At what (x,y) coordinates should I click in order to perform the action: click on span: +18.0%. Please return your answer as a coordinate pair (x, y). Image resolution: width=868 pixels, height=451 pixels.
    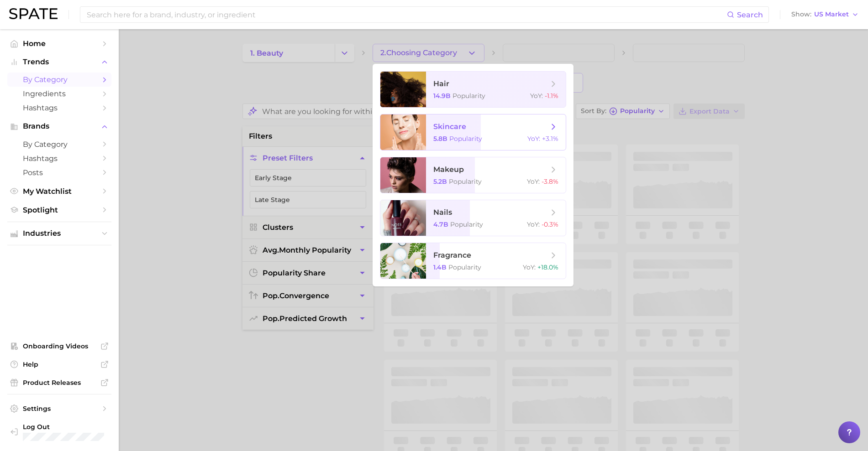
    Looking at the image, I should click on (548, 268).